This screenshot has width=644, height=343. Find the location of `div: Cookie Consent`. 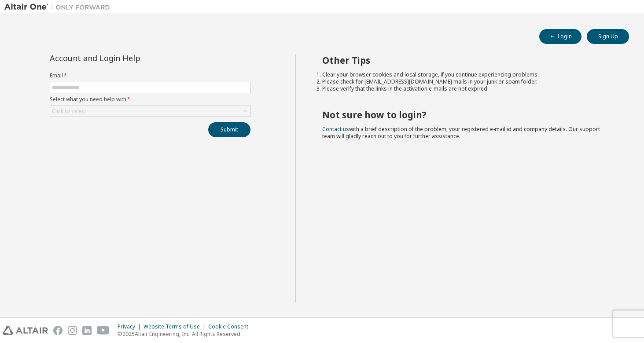

div: Cookie Consent is located at coordinates (231, 327).